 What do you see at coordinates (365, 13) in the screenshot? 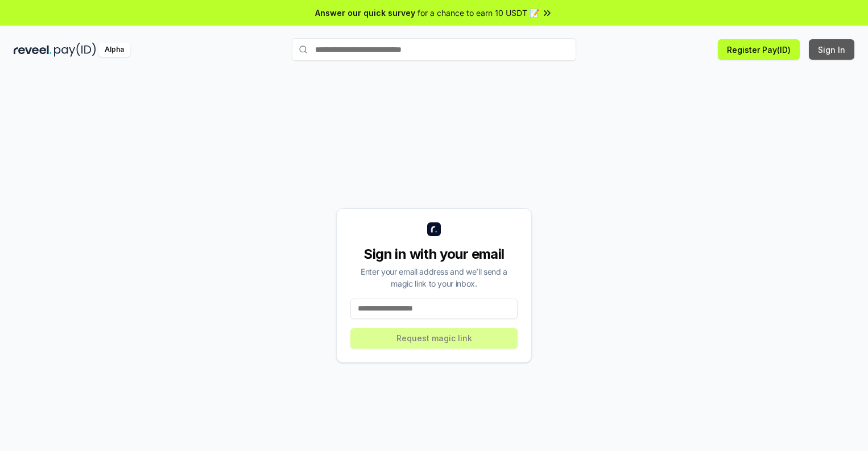
I see `span: Answer our quick survey` at bounding box center [365, 13].